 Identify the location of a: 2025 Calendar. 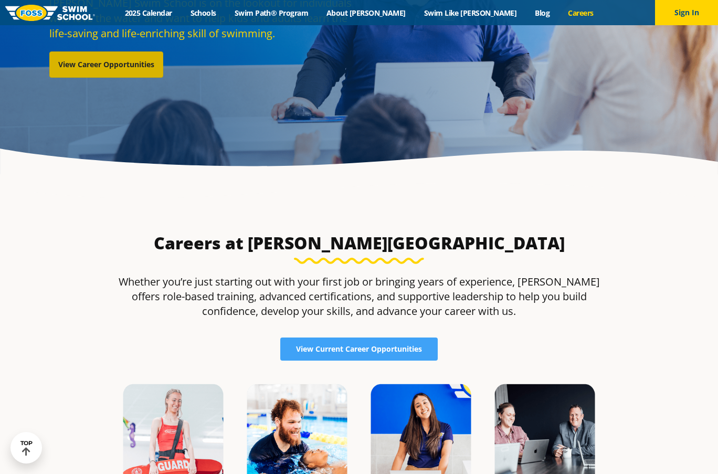
(148, 13).